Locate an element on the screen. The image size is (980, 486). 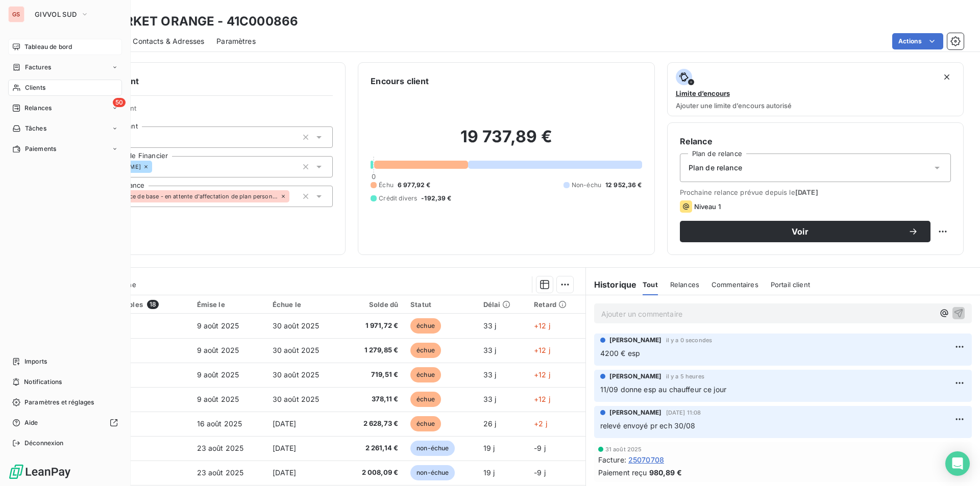
span: Tout is located at coordinates (651, 285).